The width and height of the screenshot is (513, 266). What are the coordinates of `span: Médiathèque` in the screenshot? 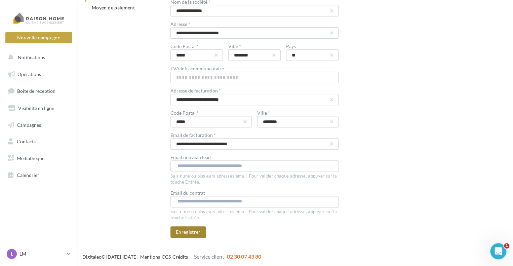 It's located at (31, 158).